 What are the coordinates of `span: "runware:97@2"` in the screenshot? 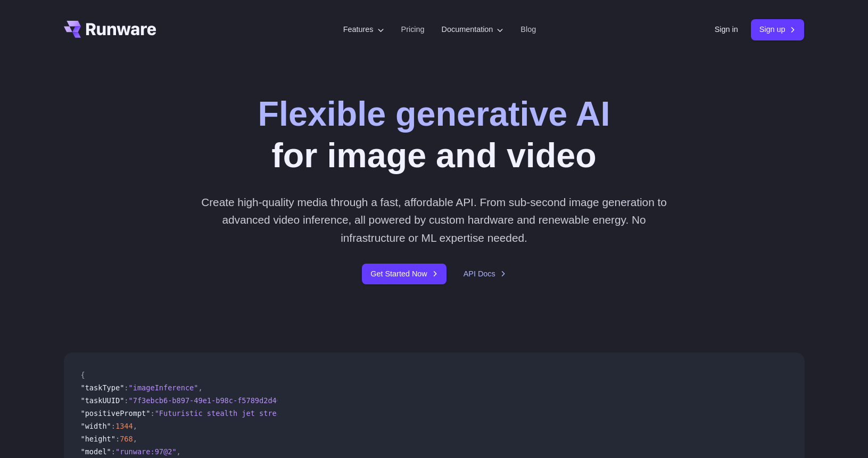 It's located at (146, 452).